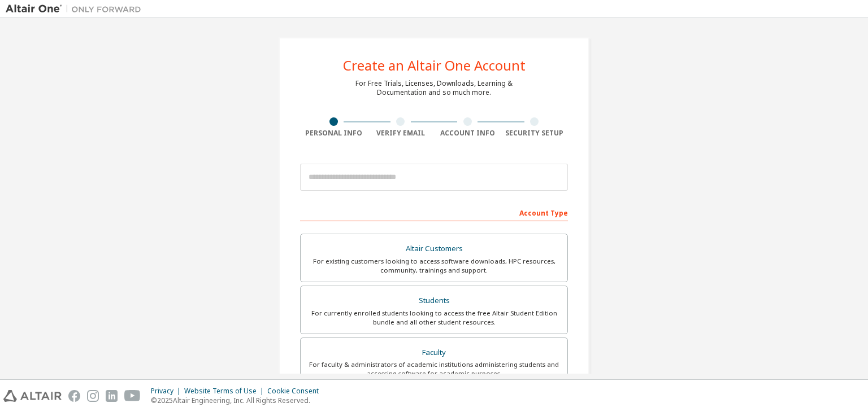  What do you see at coordinates (93, 395) in the screenshot?
I see `img: instagram.svg` at bounding box center [93, 395].